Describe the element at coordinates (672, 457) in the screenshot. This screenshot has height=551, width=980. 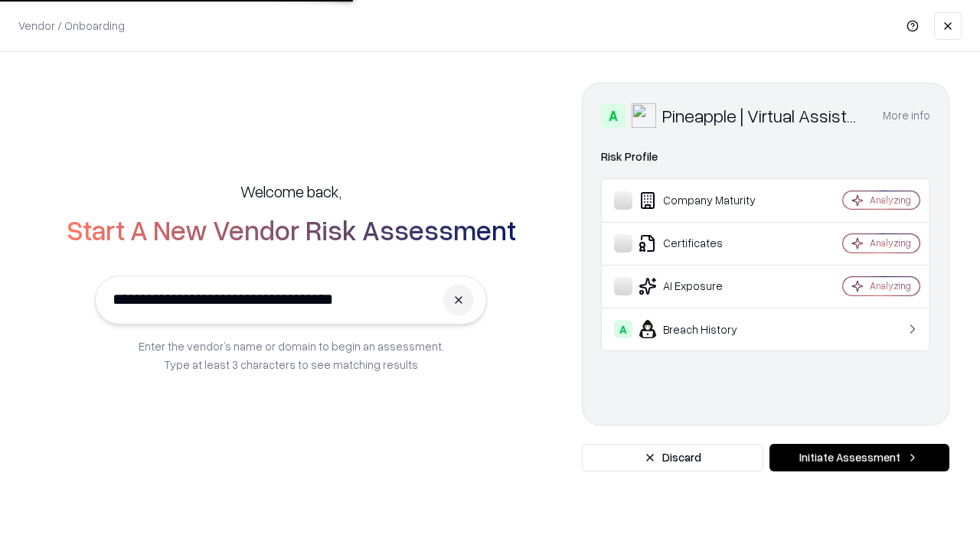
I see `button: Discard` at that location.